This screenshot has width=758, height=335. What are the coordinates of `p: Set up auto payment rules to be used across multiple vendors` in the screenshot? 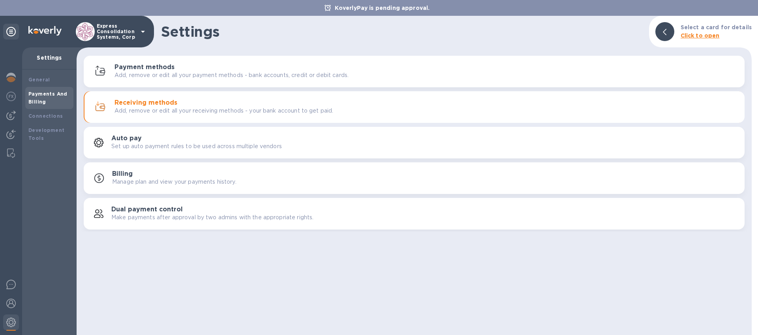 It's located at (197, 146).